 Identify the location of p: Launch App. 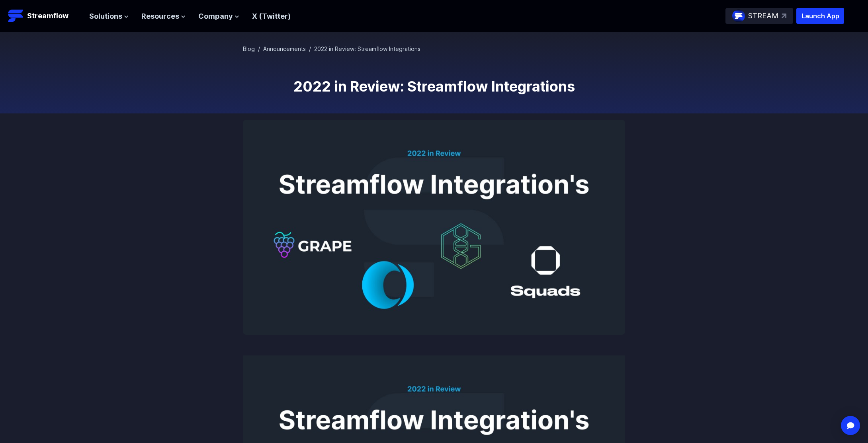
(820, 16).